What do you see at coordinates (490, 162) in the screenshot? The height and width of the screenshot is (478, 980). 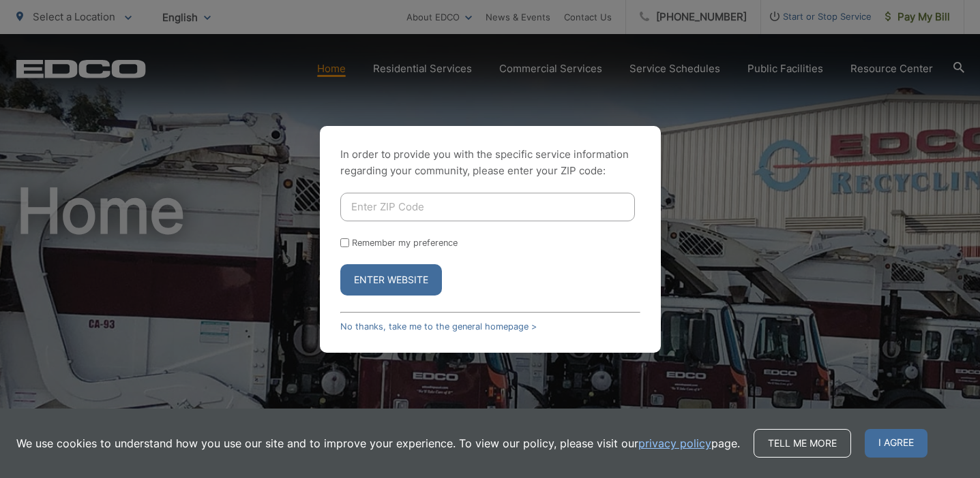 I see `p: In order to provide you with the specific service information regarding your community, please en...` at bounding box center [490, 162].